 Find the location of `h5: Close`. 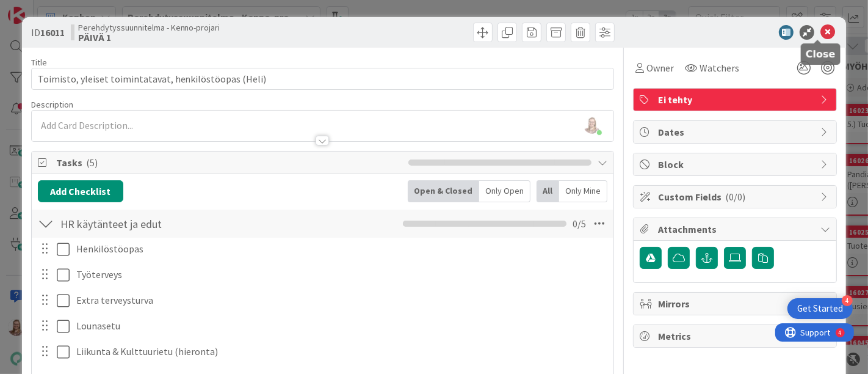

h5: Close is located at coordinates (820, 54).